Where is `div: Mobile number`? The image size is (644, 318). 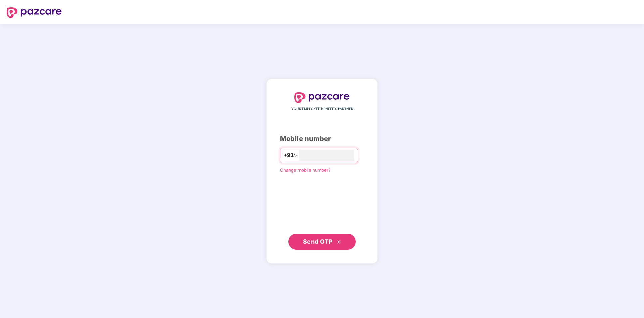
div: Mobile number is located at coordinates (322, 139).